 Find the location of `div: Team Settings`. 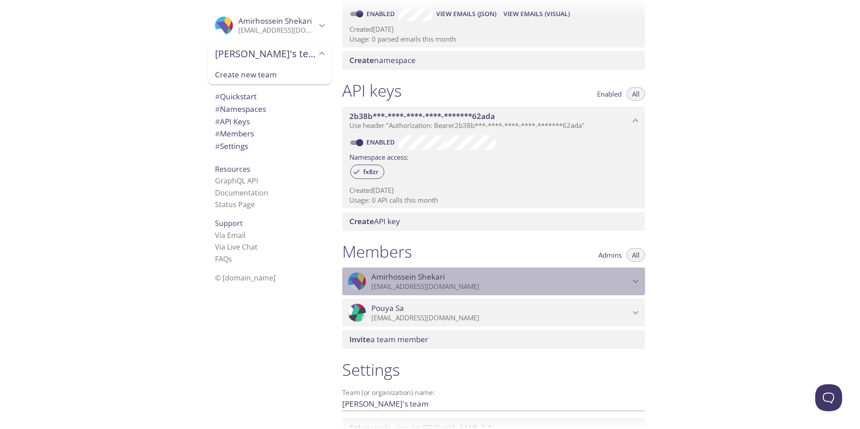

div: Team Settings is located at coordinates (270, 146).